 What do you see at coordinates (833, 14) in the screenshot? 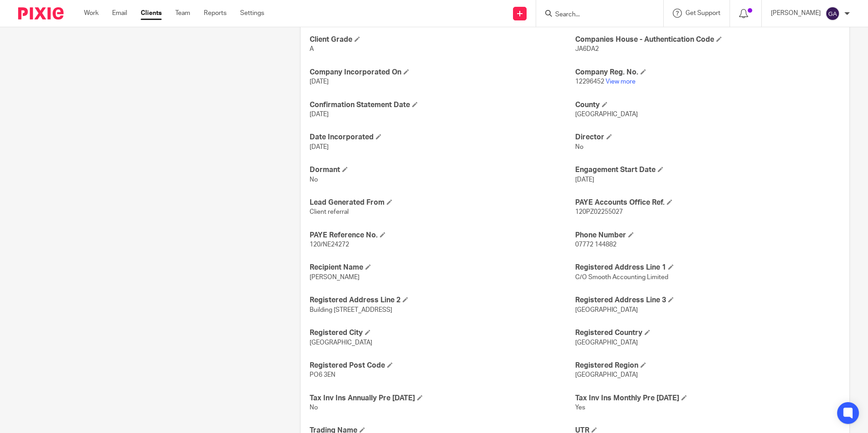
I see `img: svg%3E` at bounding box center [833, 14].